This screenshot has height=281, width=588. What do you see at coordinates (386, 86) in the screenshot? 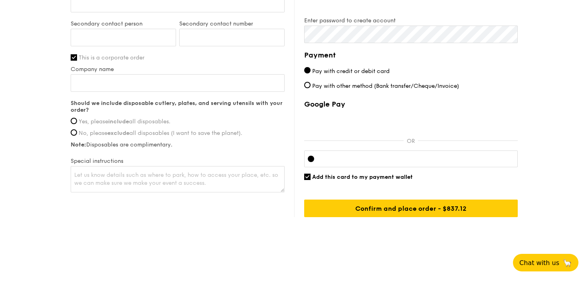
I see `span: Pay with other method (Bank transfer/Cheque/Invoice)` at bounding box center [386, 86].